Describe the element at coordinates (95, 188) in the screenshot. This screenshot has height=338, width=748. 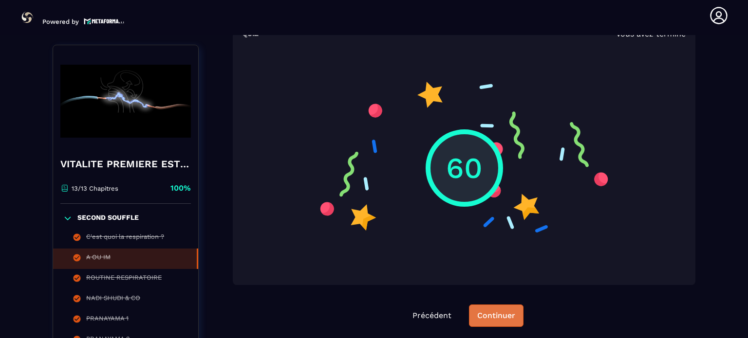
I see `p: 13/13 Chapitres` at that location.